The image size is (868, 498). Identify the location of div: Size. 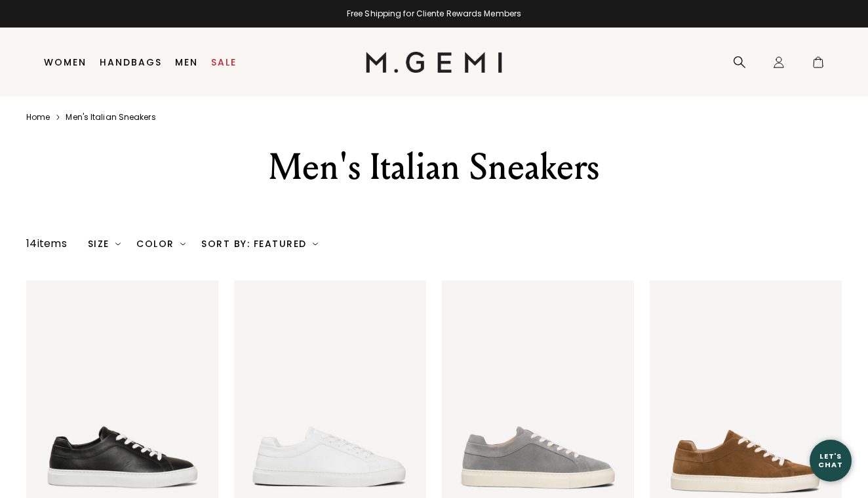
(104, 244).